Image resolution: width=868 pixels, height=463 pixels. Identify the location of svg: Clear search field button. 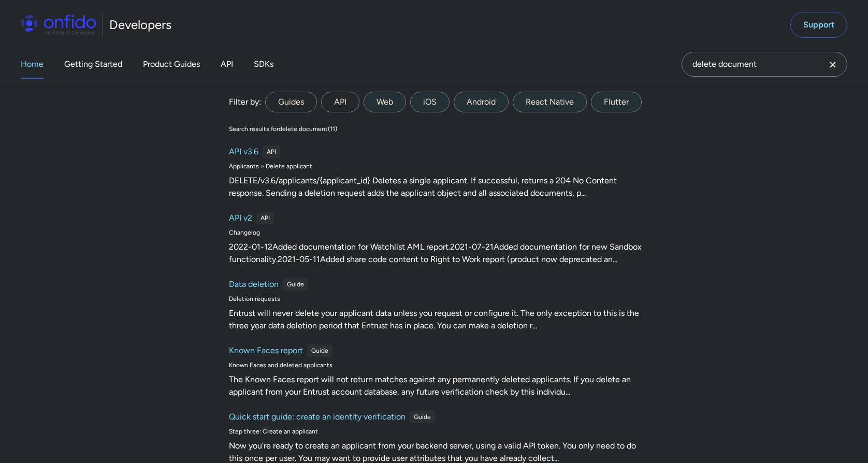
(833, 65).